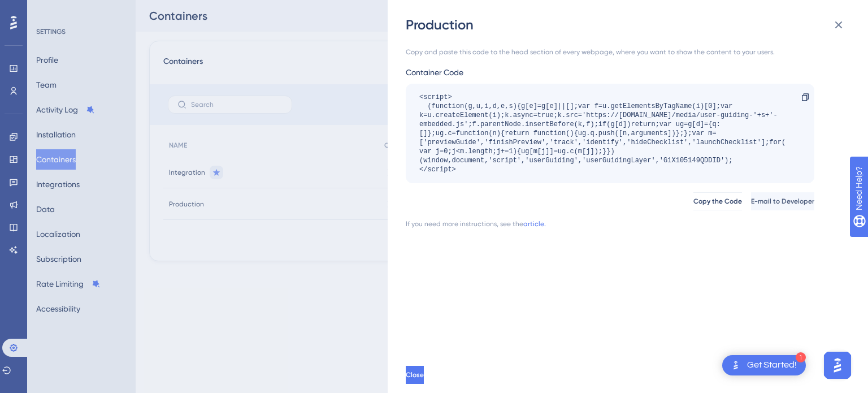  Describe the element at coordinates (535, 224) in the screenshot. I see `a: article.` at that location.